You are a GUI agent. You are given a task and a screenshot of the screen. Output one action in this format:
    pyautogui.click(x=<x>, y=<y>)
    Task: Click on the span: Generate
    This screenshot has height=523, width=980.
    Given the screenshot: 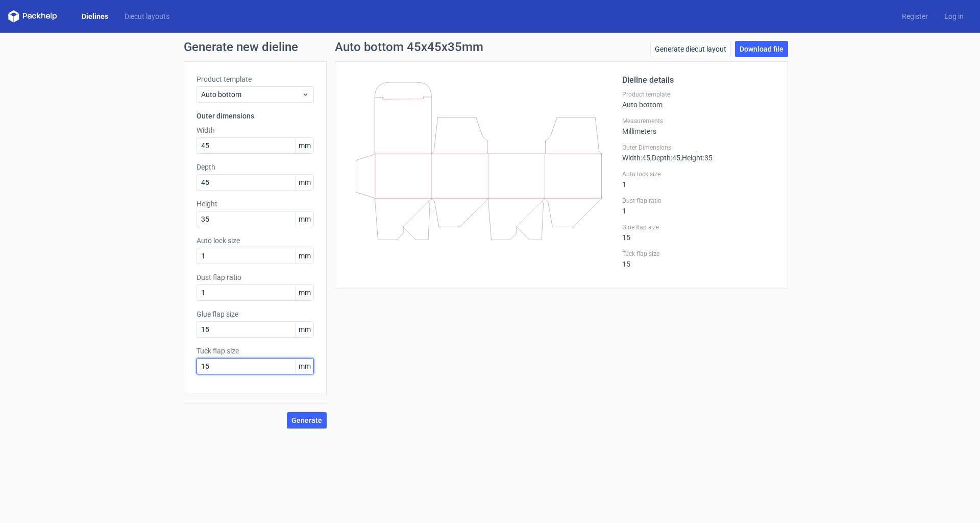 What is the action you would take?
    pyautogui.click(x=307, y=420)
    